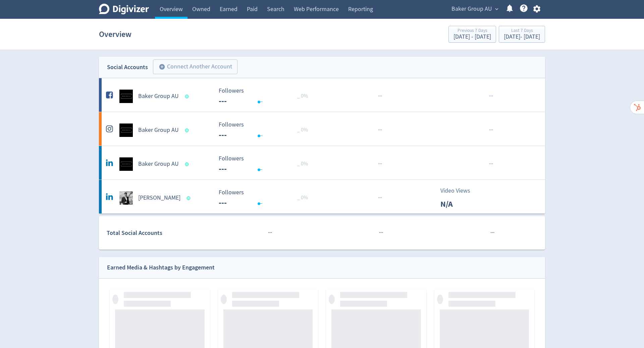 This screenshot has width=644, height=348. What do you see at coordinates (195, 67) in the screenshot?
I see `button: Connect Another Account` at bounding box center [195, 67].